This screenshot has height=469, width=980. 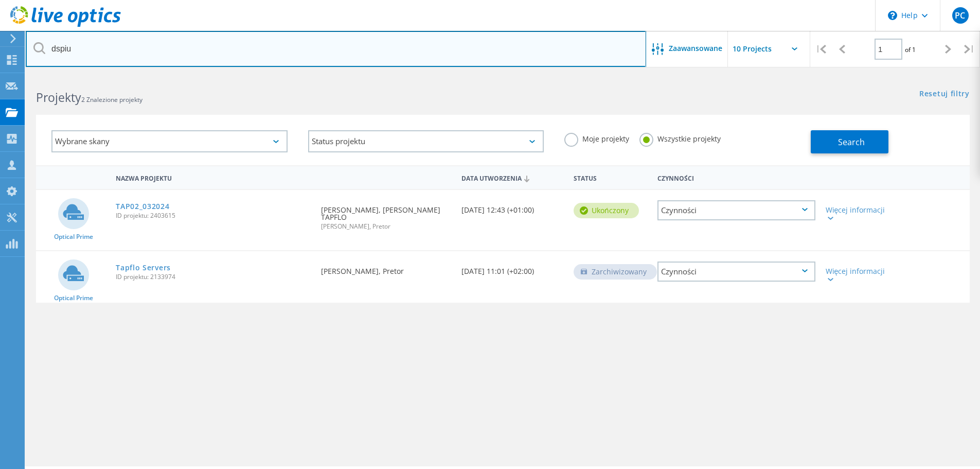 I want to click on div: Data utworzenia, so click(x=512, y=178).